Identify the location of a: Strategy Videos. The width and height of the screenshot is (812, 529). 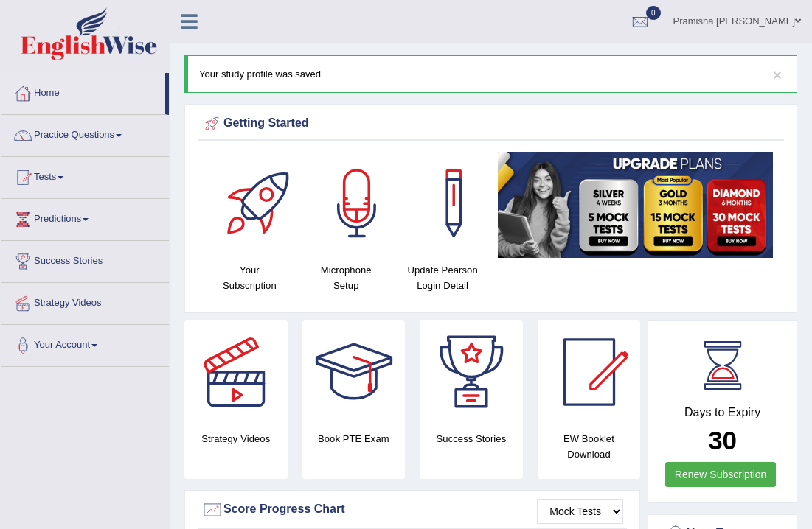
(85, 302).